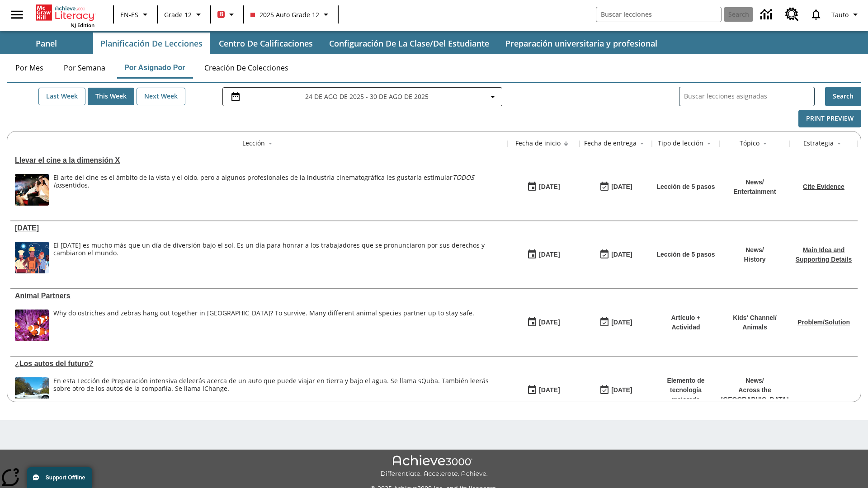 This screenshot has height=488, width=868. What do you see at coordinates (135, 15) in the screenshot?
I see `button: Language: EN-ES, Selecciona un idioma` at bounding box center [135, 15].